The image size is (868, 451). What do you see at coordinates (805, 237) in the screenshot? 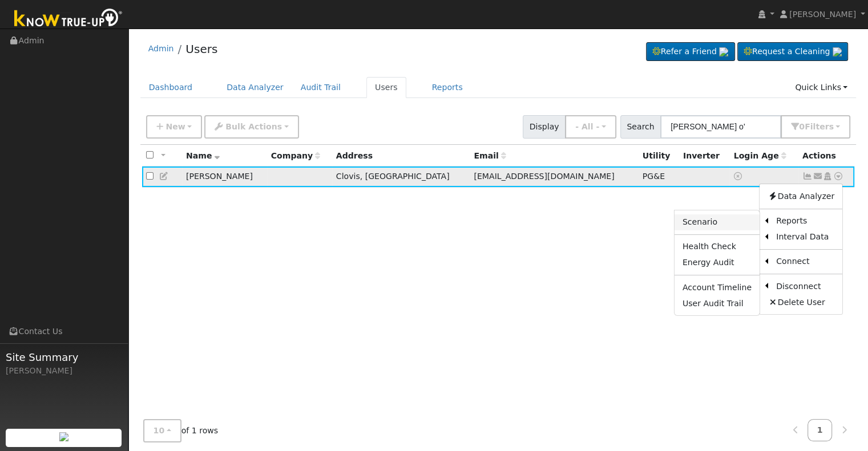
I see `a: Interval Data` at bounding box center [805, 237].